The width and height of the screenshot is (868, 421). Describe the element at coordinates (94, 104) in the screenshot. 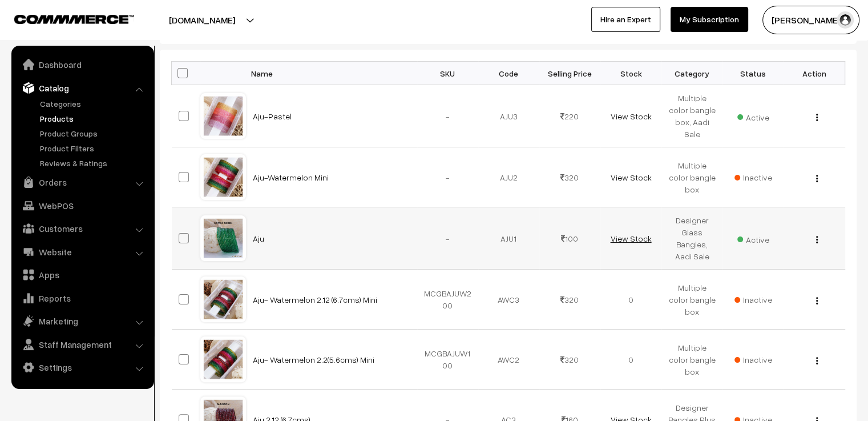

I see `a: Categories` at that location.